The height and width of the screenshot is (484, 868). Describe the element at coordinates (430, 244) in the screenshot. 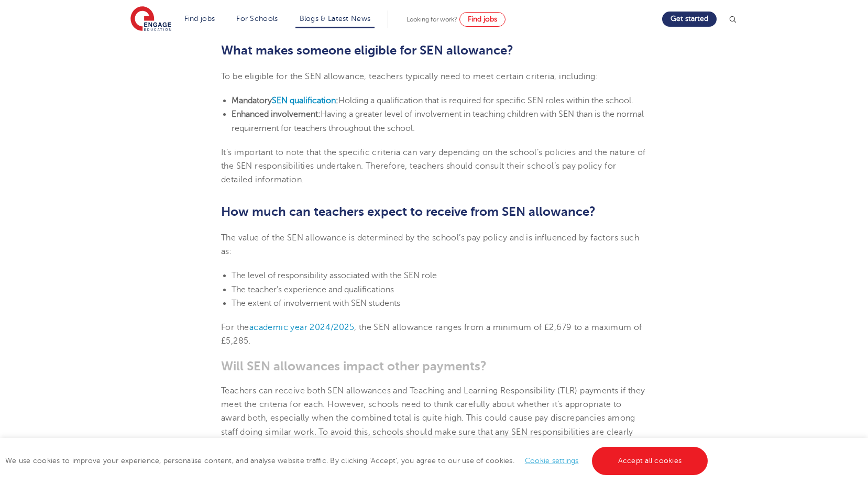

I see `span: The value of the SEN allowance is determined by the school’s pay policy and is influenced by fact...` at that location.